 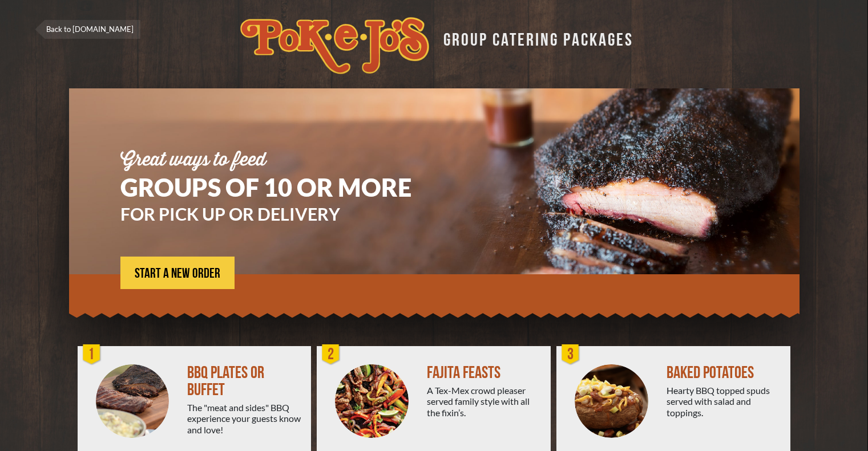 What do you see at coordinates (612, 401) in the screenshot?
I see `img: PEJ-Baked-Potato.png` at bounding box center [612, 401].